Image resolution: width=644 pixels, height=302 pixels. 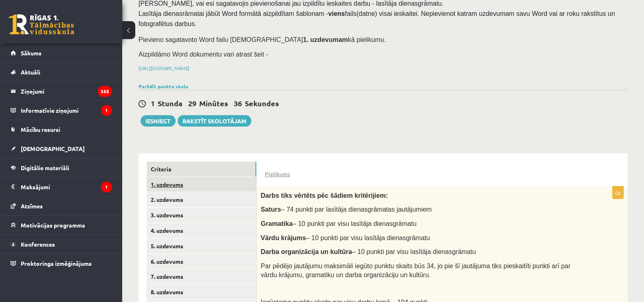 What do you see at coordinates (61, 168) in the screenshot?
I see `a: Digitālie materiāli` at bounding box center [61, 168].